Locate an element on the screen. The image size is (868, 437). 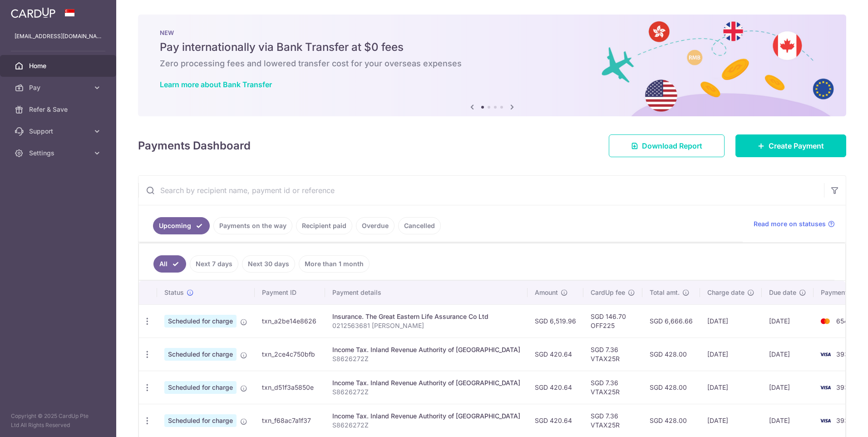
span: Pay is located at coordinates (59, 87).